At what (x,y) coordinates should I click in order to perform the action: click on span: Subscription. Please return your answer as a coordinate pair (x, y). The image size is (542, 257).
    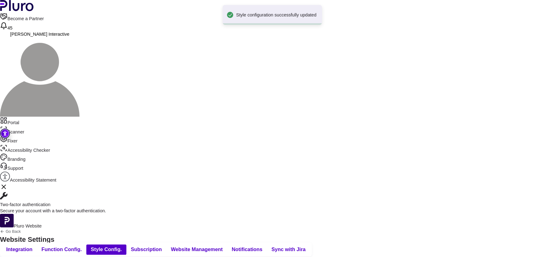
    Looking at the image, I should click on (146, 250).